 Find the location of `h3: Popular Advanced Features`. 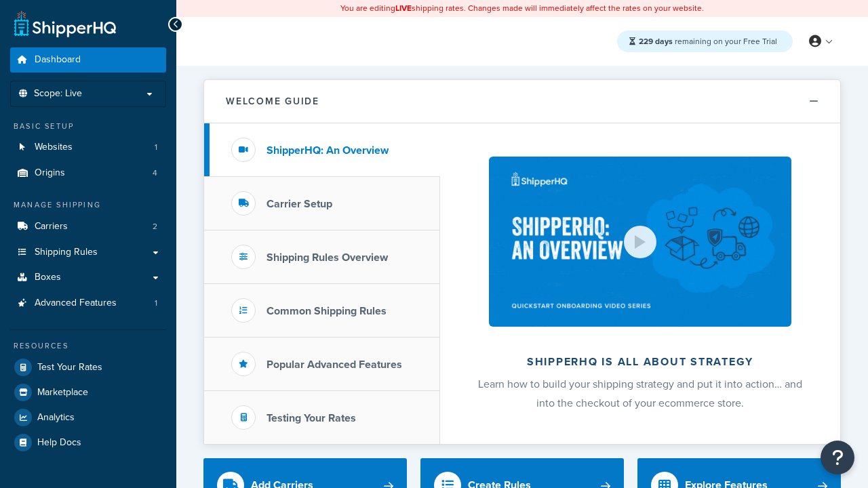

h3: Popular Advanced Features is located at coordinates (334, 365).